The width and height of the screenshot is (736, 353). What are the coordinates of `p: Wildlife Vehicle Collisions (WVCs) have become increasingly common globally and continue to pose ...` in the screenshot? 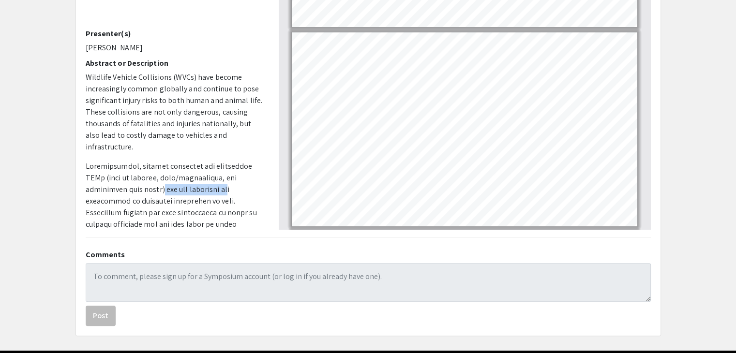 It's located at (175, 112).